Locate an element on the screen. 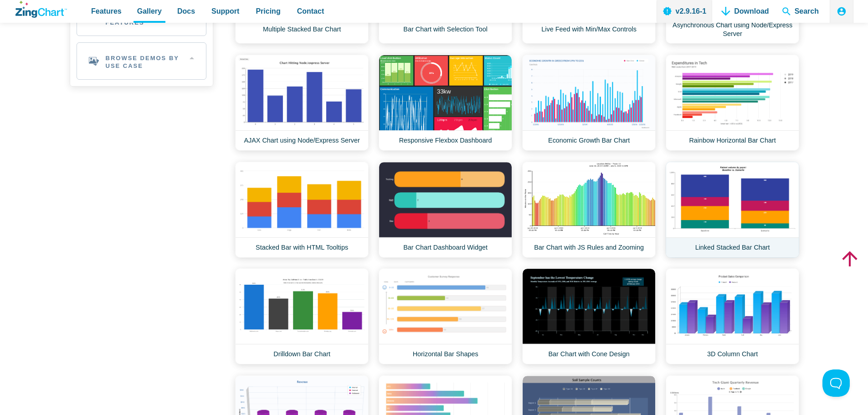  a: Drilldown Bar Chart is located at coordinates (302, 316).